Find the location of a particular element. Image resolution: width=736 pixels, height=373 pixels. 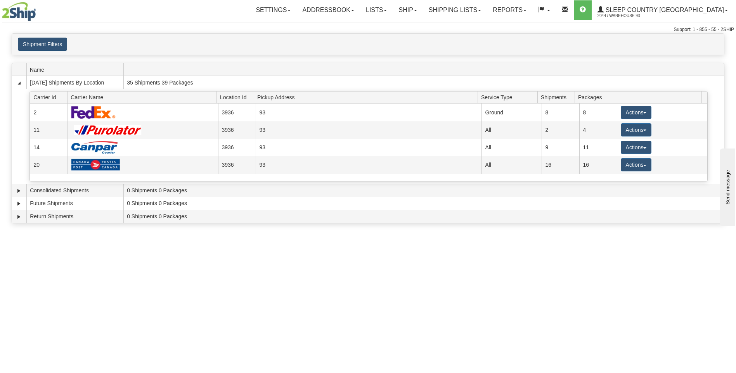

span: Location Id is located at coordinates (237, 97).